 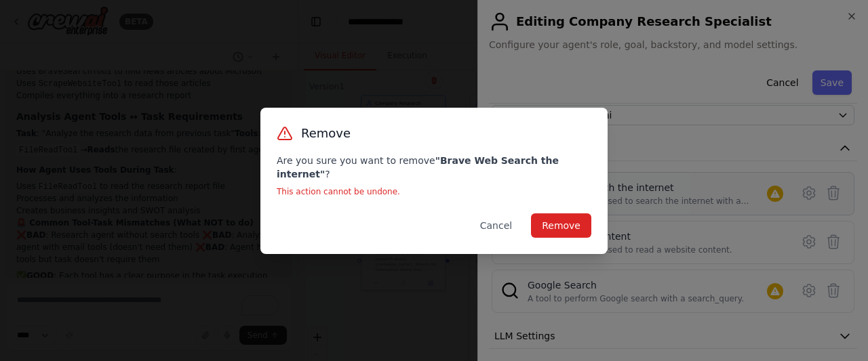 I want to click on strong: " Brave Web Search the internet ", so click(x=418, y=168).